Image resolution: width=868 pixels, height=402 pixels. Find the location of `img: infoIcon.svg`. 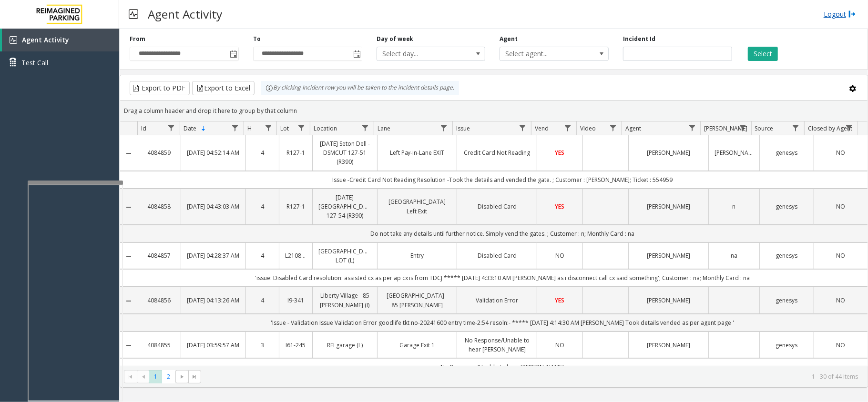

img: infoIcon.svg is located at coordinates (269, 88).